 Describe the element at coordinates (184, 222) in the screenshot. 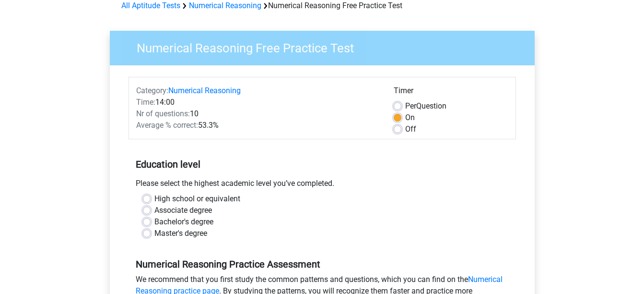

I see `label: Bachelor's degree` at that location.